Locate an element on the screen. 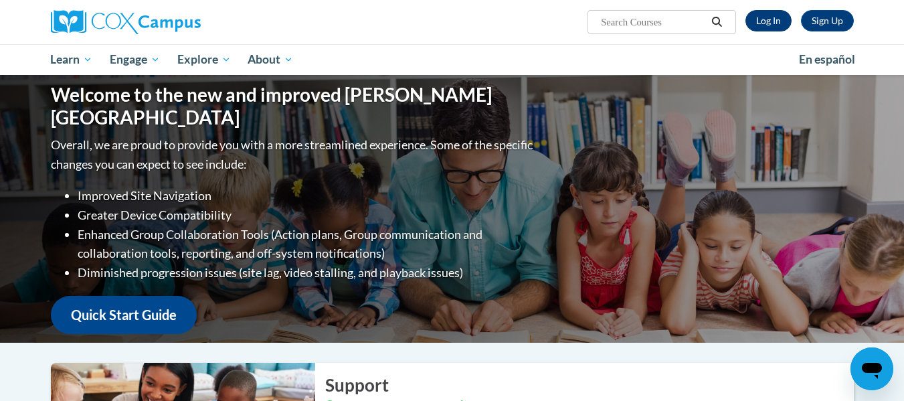 This screenshot has width=904, height=401. li: Diminished progression issues (site lag, video stalling, and playback issues) is located at coordinates (306, 272).